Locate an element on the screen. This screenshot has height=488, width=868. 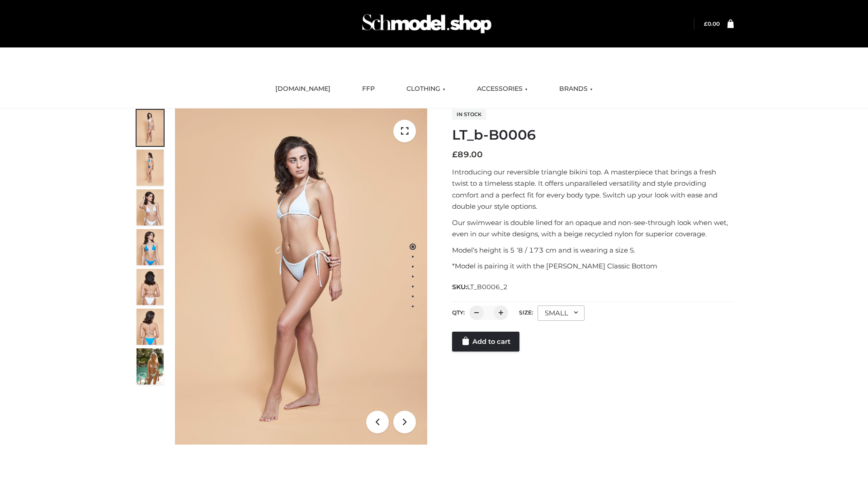
h1: LT_b-B0006 is located at coordinates (592, 136).